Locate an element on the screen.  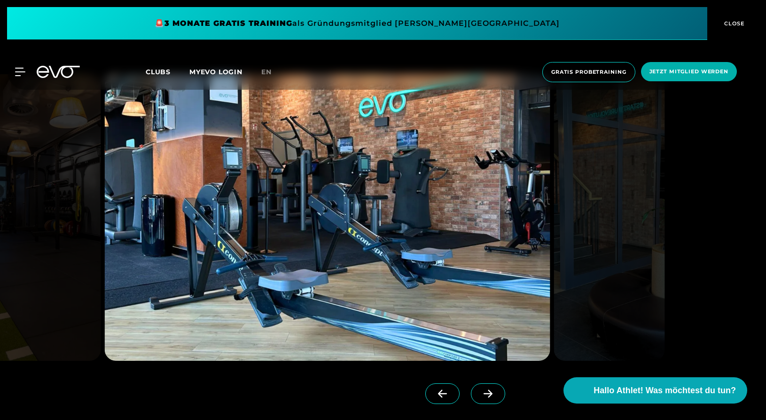
a: Clubs is located at coordinates (167, 71).